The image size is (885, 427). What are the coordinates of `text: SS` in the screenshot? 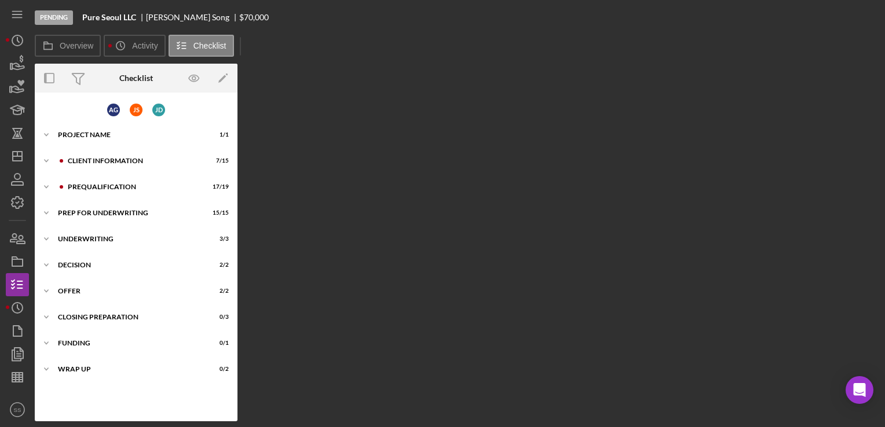 It's located at (17, 410).